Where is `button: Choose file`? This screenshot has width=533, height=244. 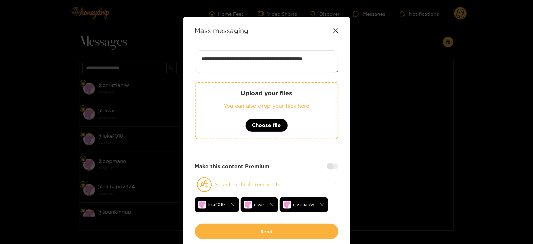 button: Choose file is located at coordinates (266, 125).